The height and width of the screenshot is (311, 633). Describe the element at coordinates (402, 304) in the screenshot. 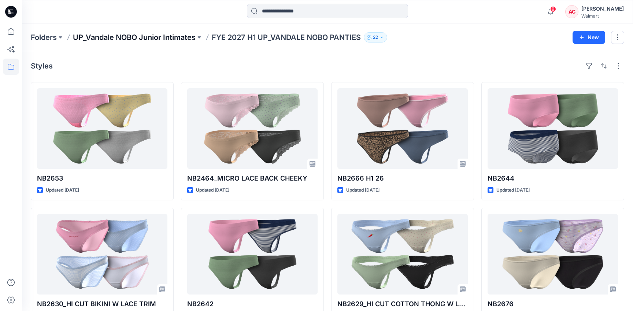

I see `p: NB2629_HI CUT COTTON THONG W LACE TRIM` at that location.